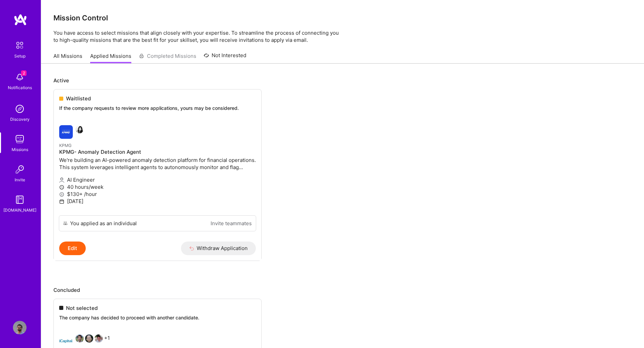  Describe the element at coordinates (65, 145) in the screenshot. I see `small: KPMG` at that location.